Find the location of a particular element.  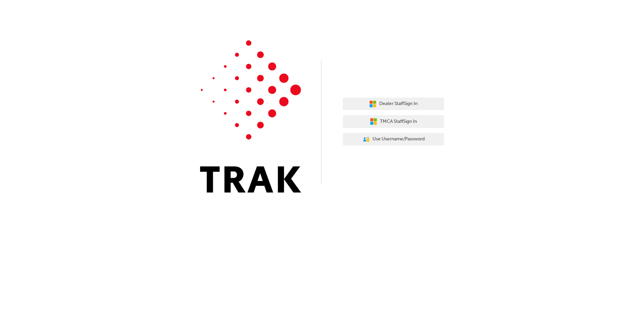

button: Use Username/Password is located at coordinates (394, 140).